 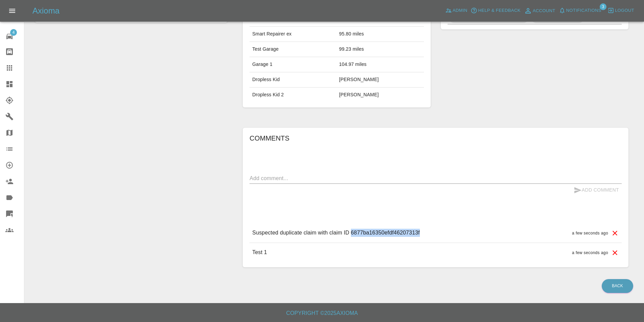 What do you see at coordinates (460, 11) in the screenshot?
I see `span: Admin` at bounding box center [460, 11].